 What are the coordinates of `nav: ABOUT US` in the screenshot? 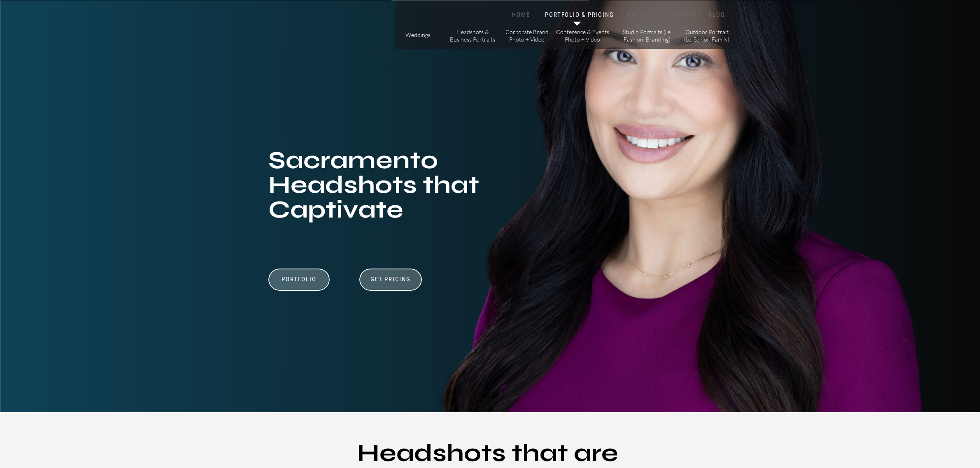 It's located at (643, 15).